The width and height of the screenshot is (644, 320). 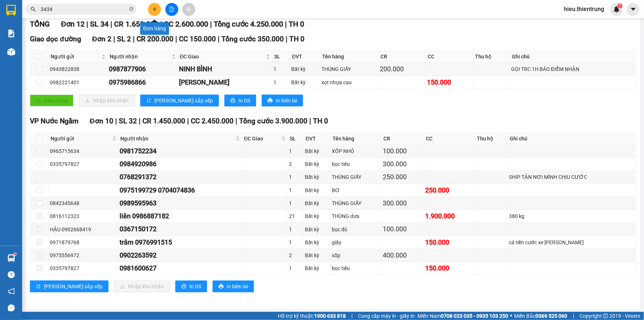 I want to click on span: Đơn 2, so click(x=102, y=38).